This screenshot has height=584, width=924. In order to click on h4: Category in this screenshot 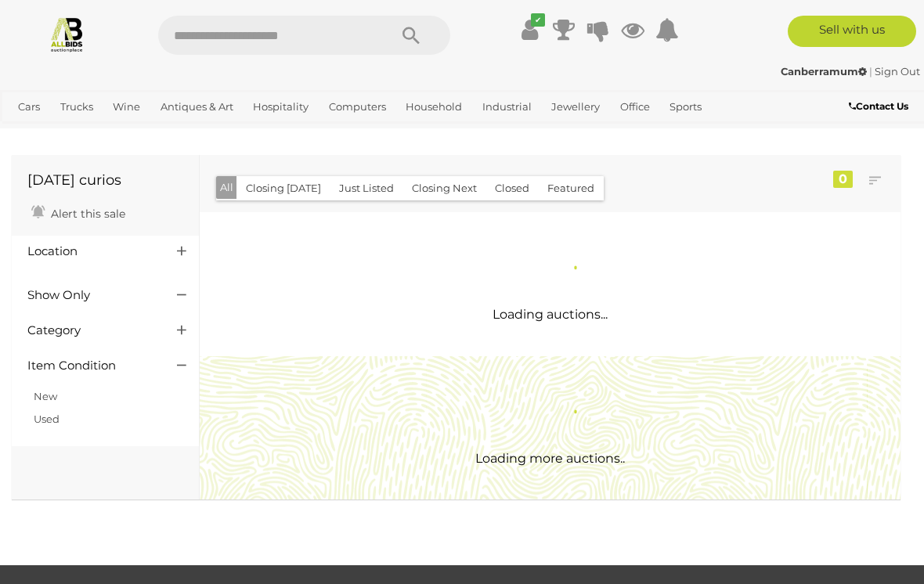, I will do `click(90, 331)`.